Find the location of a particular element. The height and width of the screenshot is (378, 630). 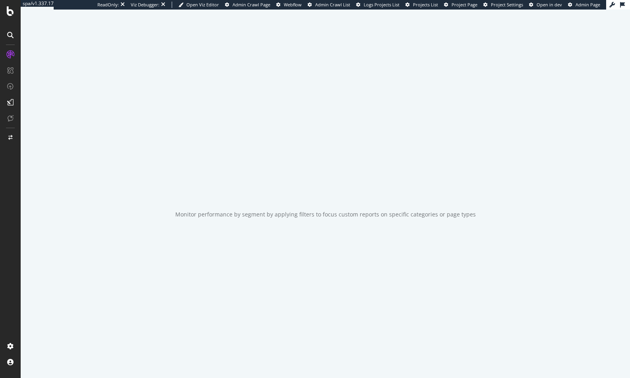

span: Project Settings is located at coordinates (507, 4).